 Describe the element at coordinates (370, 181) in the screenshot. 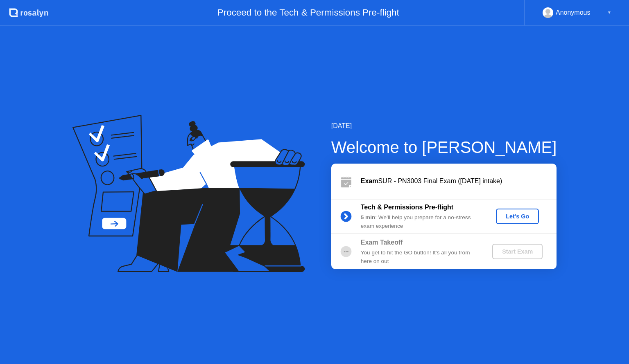

I see `b: Exam` at that location.